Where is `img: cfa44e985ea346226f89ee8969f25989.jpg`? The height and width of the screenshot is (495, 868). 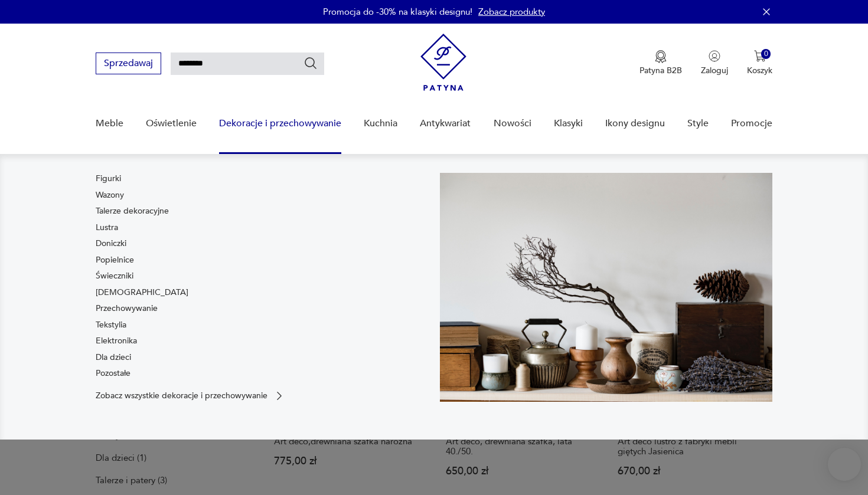 img: cfa44e985ea346226f89ee8969f25989.jpg is located at coordinates (606, 288).